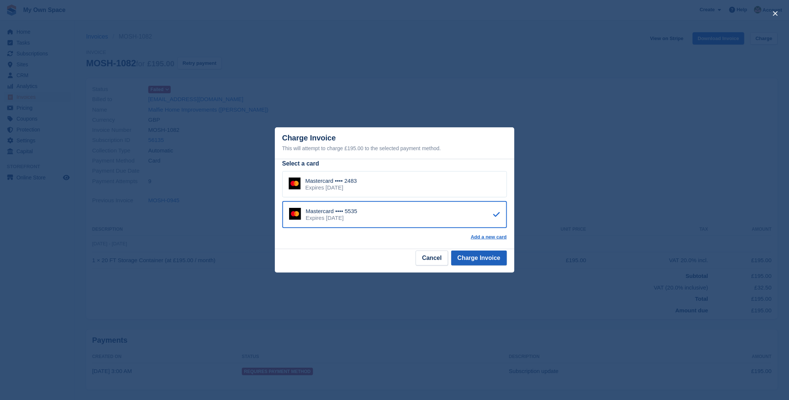 The width and height of the screenshot is (789, 400). What do you see at coordinates (395, 164) in the screenshot?
I see `div: Select a card` at bounding box center [395, 164].